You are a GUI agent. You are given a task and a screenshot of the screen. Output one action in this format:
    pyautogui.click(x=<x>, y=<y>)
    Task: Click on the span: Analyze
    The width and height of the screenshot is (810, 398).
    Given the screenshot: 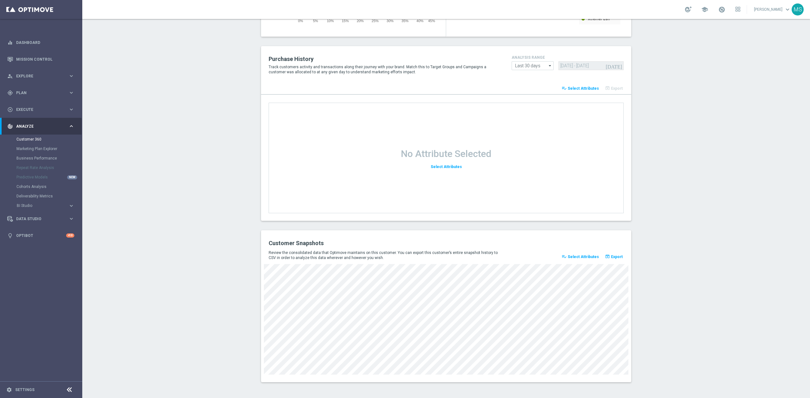 What is the action you would take?
    pyautogui.click(x=42, y=126)
    